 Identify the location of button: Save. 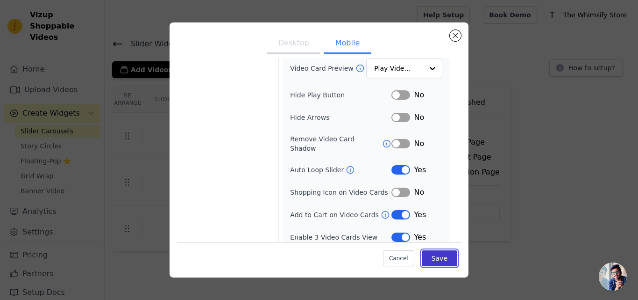
(440, 258).